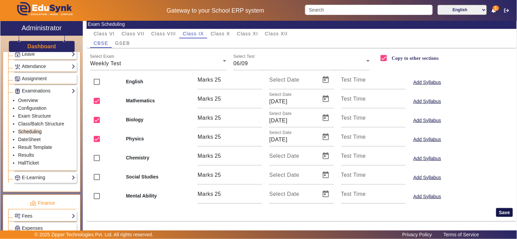 The image size is (517, 239). What do you see at coordinates (28, 100) in the screenshot?
I see `a: Overview` at bounding box center [28, 100].